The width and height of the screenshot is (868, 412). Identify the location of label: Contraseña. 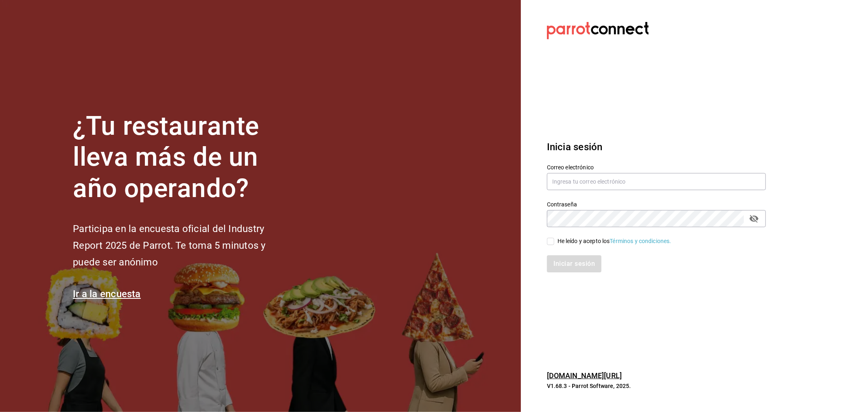
(657, 205).